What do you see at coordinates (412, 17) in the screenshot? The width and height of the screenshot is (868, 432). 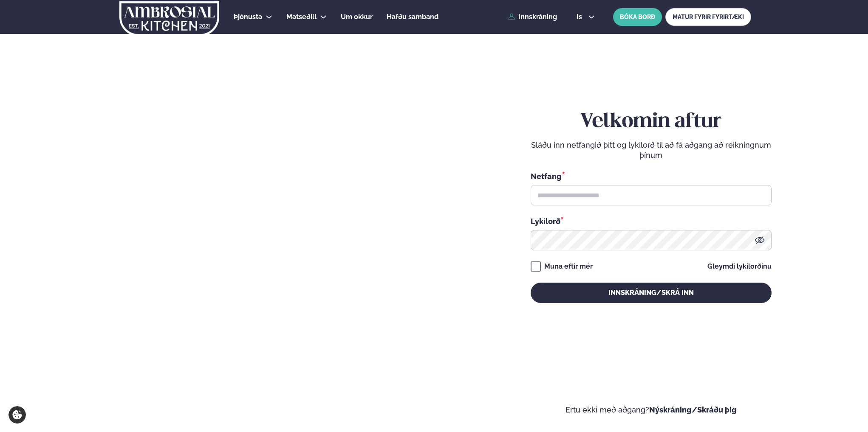 I see `a: Hafðu samband` at bounding box center [412, 17].